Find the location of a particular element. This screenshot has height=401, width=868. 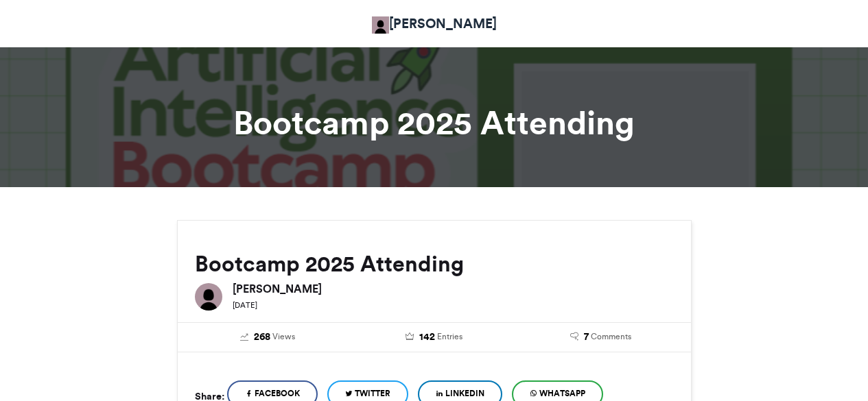

span: Facebook is located at coordinates (277, 393).